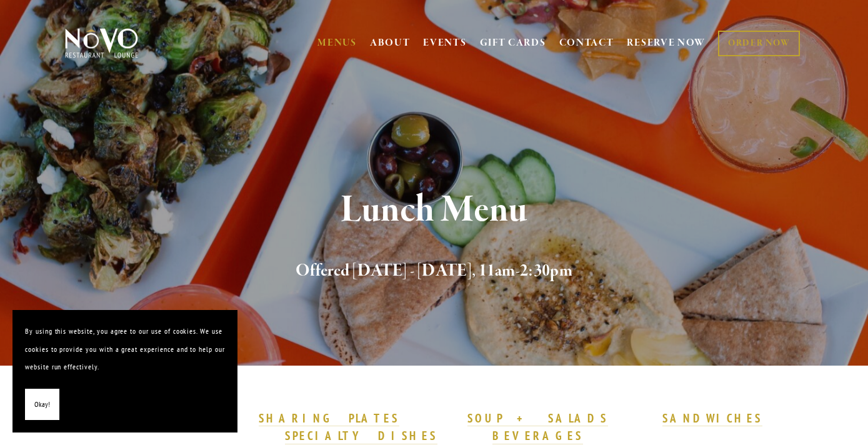 The image size is (868, 445). Describe the element at coordinates (329, 419) in the screenshot. I see `a: SHARING PLATES` at that location.